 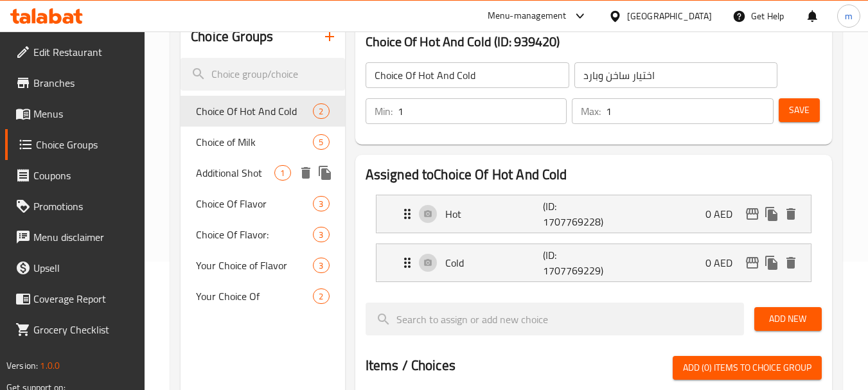 I want to click on h2: Choice Groups, so click(x=232, y=37).